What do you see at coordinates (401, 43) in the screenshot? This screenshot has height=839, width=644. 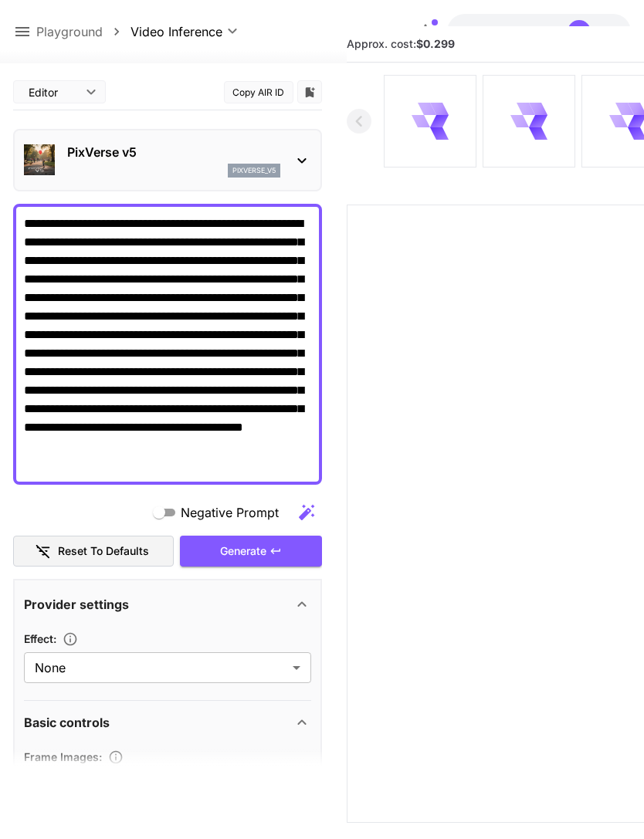 I see `span: Approx. cost:` at bounding box center [401, 43].